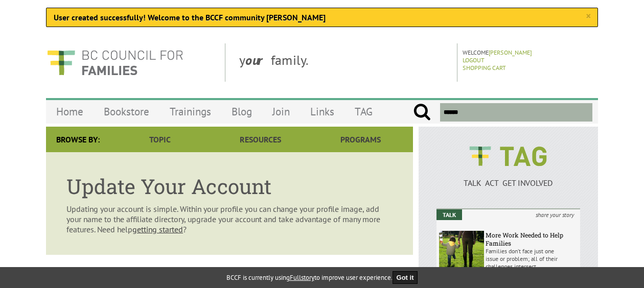  What do you see at coordinates (528, 52) in the screenshot?
I see `p: Welcome` at bounding box center [528, 52].